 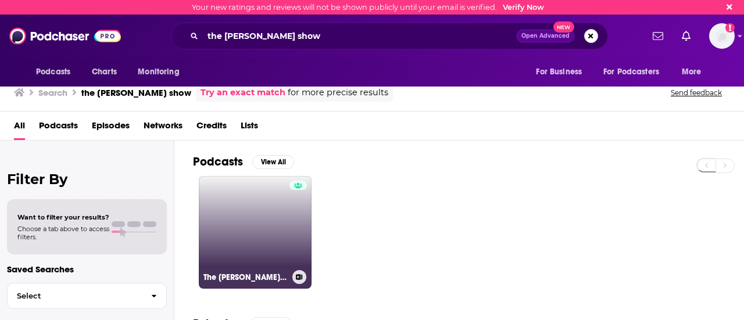 I want to click on button: Open AdvancedNew, so click(x=546, y=36).